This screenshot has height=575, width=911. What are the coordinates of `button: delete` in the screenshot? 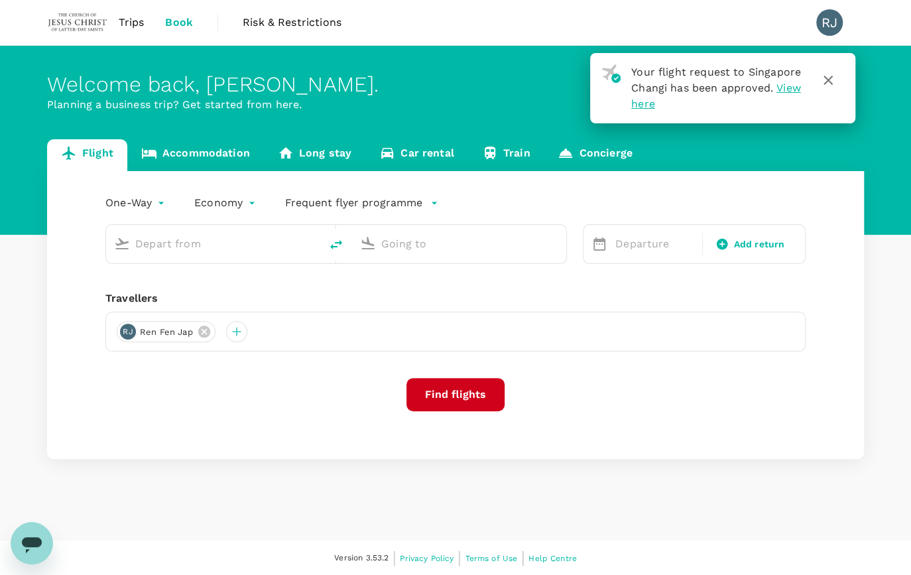 It's located at (336, 245).